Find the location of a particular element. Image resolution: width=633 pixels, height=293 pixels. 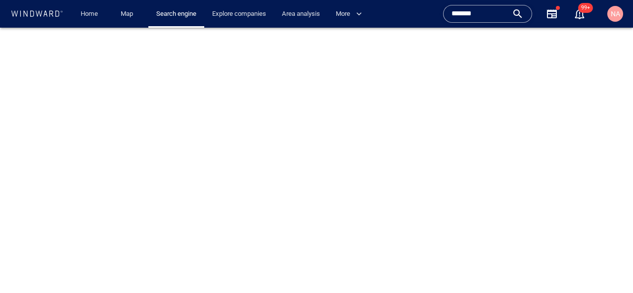

a: Home is located at coordinates (89, 14).